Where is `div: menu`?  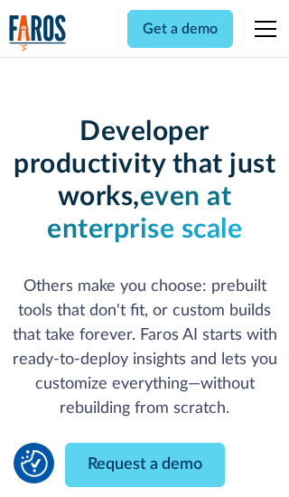 div: menu is located at coordinates (262, 29).